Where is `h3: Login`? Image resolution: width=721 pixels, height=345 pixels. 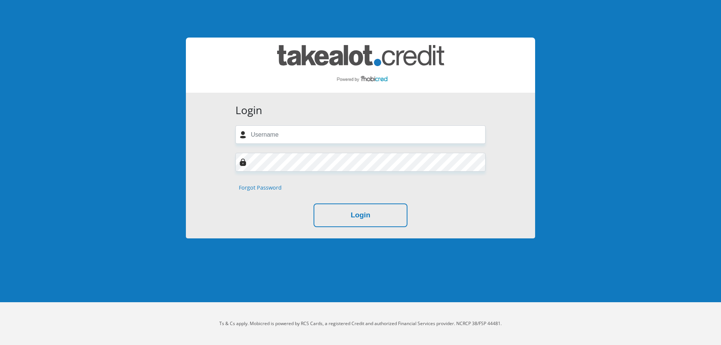 h3: Login is located at coordinates (361, 110).